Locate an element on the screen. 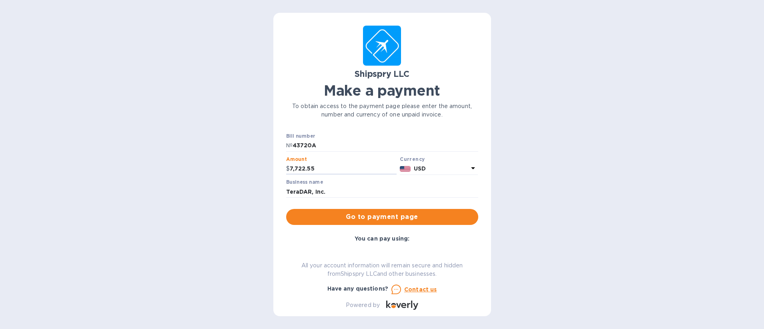  label: Bill number is located at coordinates (301, 137).